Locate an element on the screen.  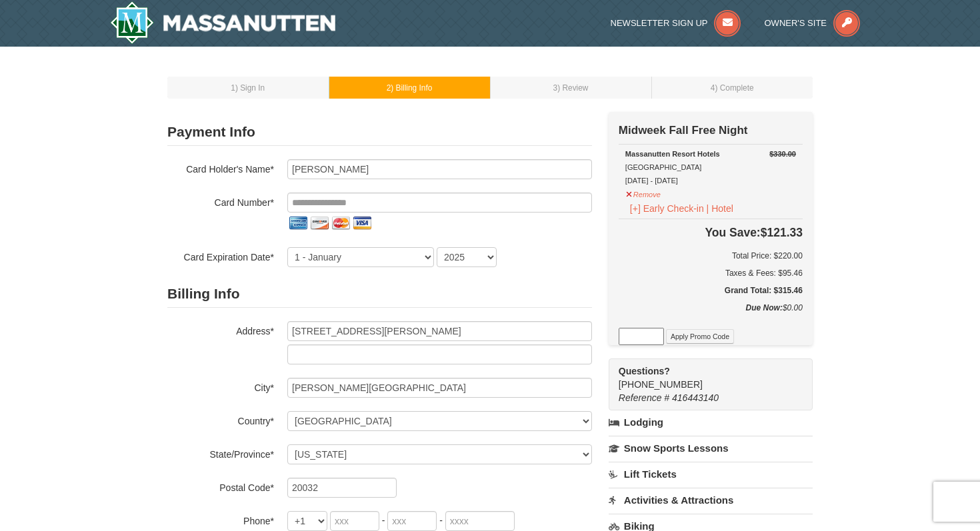
strong: Questions? is located at coordinates (644, 372).